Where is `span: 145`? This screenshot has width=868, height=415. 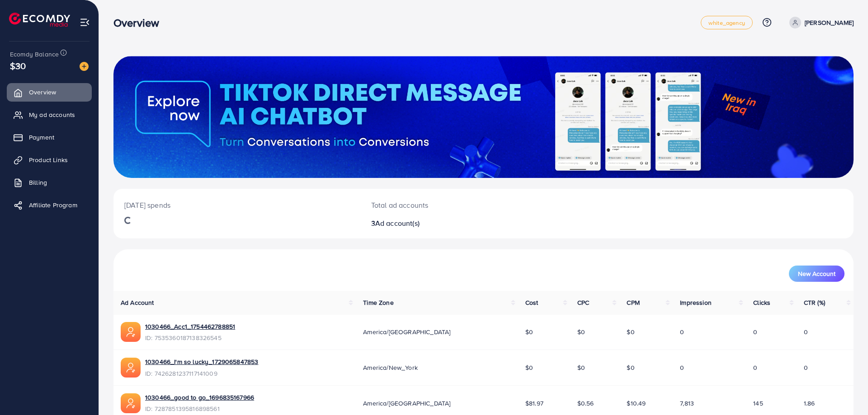 span: 145 is located at coordinates (757, 403).